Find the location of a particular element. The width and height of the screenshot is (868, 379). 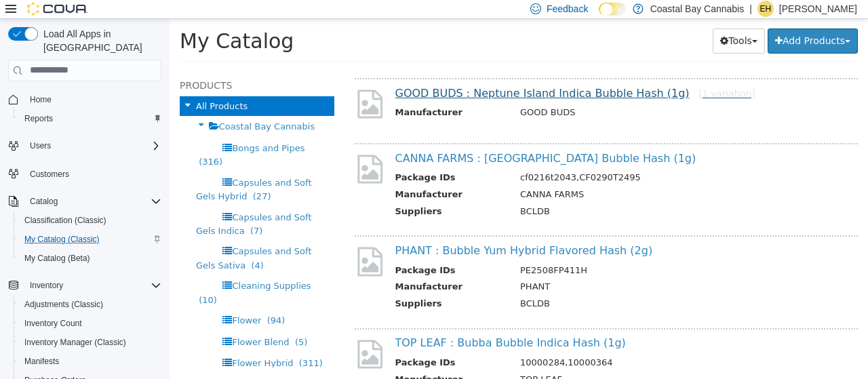

p: Coastal Bay Cannabis is located at coordinates (697, 9).